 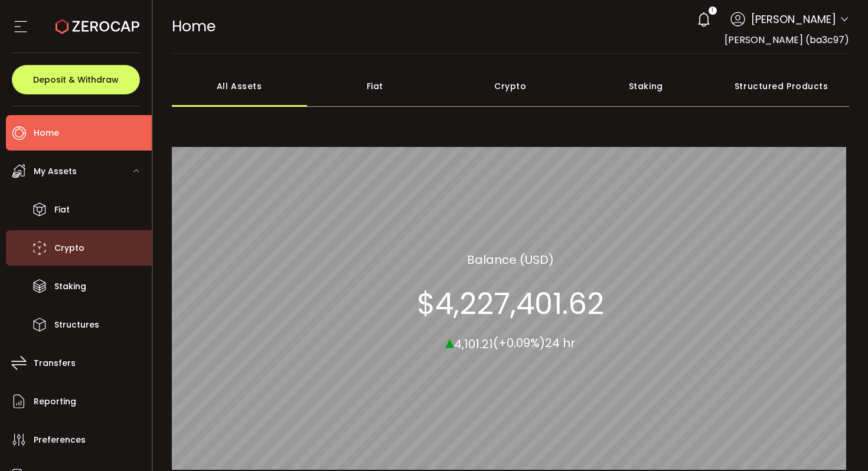 I want to click on span: Structures, so click(x=77, y=324).